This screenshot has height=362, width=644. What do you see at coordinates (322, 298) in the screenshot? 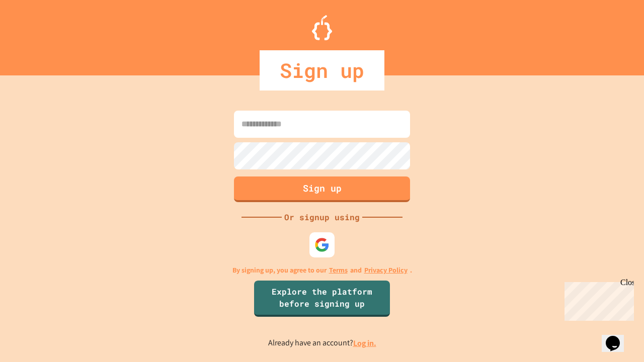
I see `a: Explore the platform before signing up` at bounding box center [322, 298].